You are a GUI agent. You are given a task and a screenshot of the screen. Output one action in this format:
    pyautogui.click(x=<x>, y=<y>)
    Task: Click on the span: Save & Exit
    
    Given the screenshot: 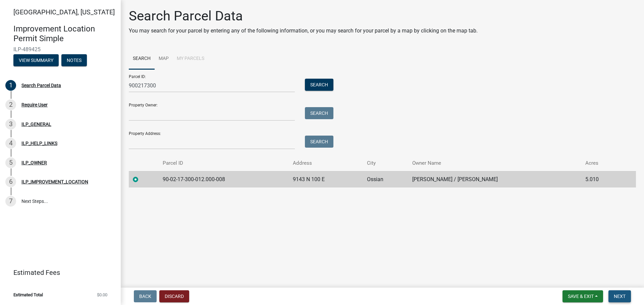 What is the action you would take?
    pyautogui.click(x=581, y=296)
    